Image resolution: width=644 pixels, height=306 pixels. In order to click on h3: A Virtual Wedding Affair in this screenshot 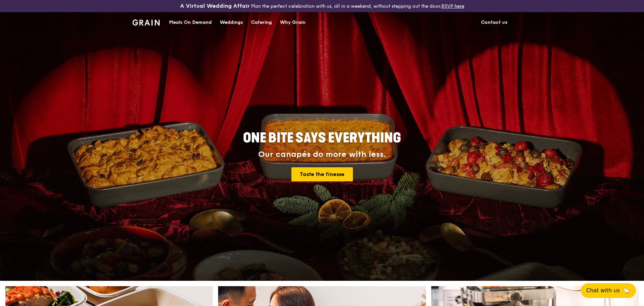, I will do `click(215, 6)`.